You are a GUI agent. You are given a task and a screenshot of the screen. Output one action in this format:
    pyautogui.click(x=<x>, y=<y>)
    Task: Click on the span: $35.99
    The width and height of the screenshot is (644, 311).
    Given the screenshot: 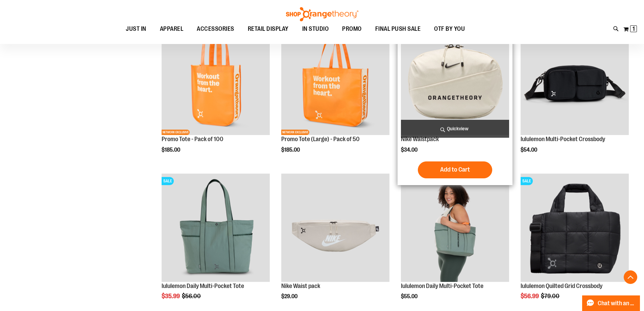 What is the action you would take?
    pyautogui.click(x=171, y=296)
    